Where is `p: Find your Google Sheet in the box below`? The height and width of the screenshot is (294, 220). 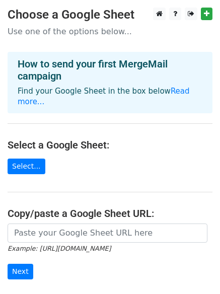
p: Find your Google Sheet in the box below is located at coordinates (110, 97).